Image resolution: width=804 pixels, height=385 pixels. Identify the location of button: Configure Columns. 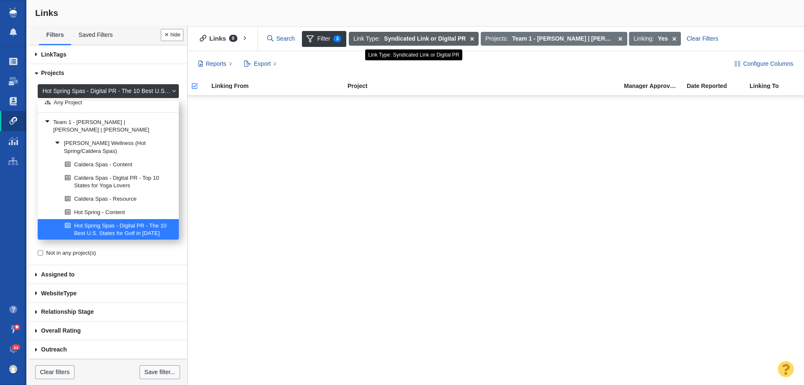
(763, 64).